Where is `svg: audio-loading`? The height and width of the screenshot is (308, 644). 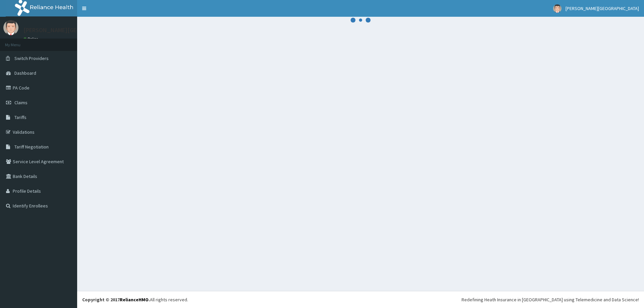
svg: audio-loading is located at coordinates (361, 20).